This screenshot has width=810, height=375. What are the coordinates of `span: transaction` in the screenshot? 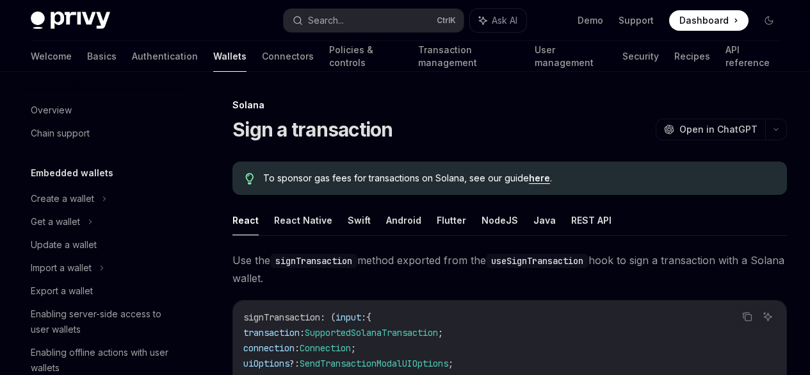 It's located at (272, 333).